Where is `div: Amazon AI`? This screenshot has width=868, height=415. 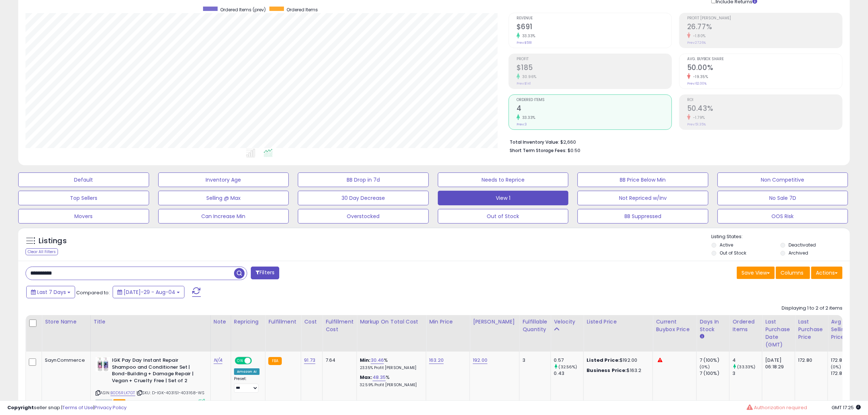 div: Amazon AI is located at coordinates (247, 372).